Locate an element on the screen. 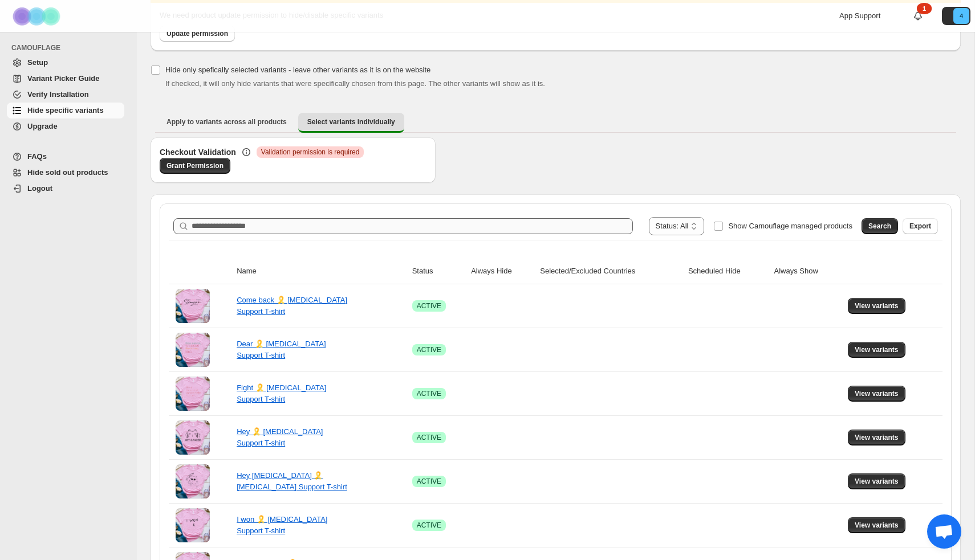 The height and width of the screenshot is (560, 975). button: Select variants individually is located at coordinates (351, 122).